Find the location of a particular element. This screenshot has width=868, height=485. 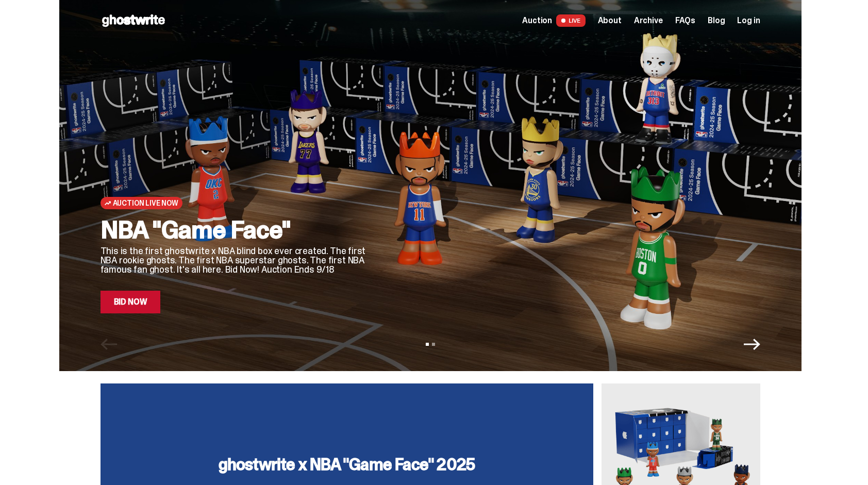

span: Archive is located at coordinates (649, 21).